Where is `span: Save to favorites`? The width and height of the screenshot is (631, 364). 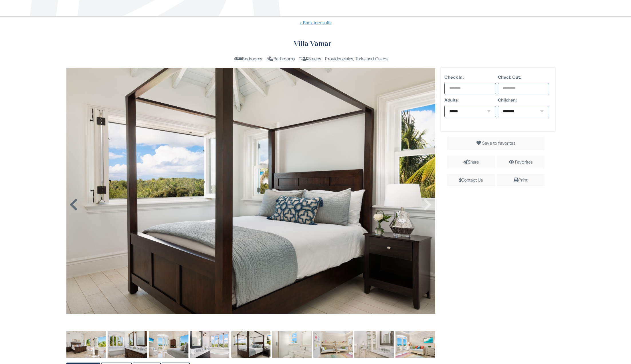 span: Save to favorites is located at coordinates (499, 143).